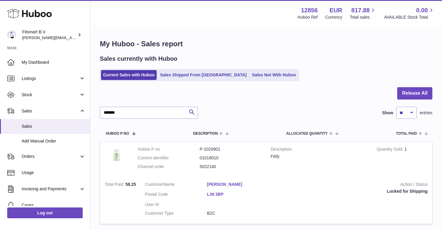  What do you see at coordinates (154, 184) in the screenshot?
I see `span: Customer` at bounding box center [154, 184].